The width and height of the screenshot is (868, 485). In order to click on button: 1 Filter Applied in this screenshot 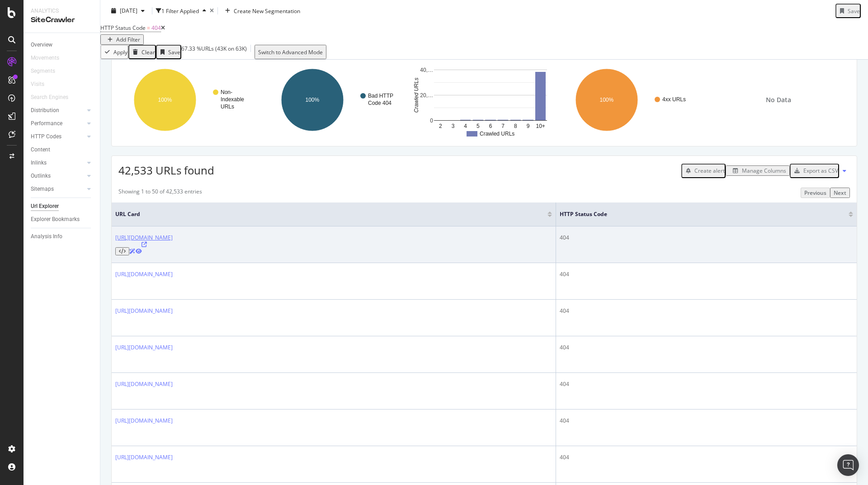, I will do `click(183, 11)`.